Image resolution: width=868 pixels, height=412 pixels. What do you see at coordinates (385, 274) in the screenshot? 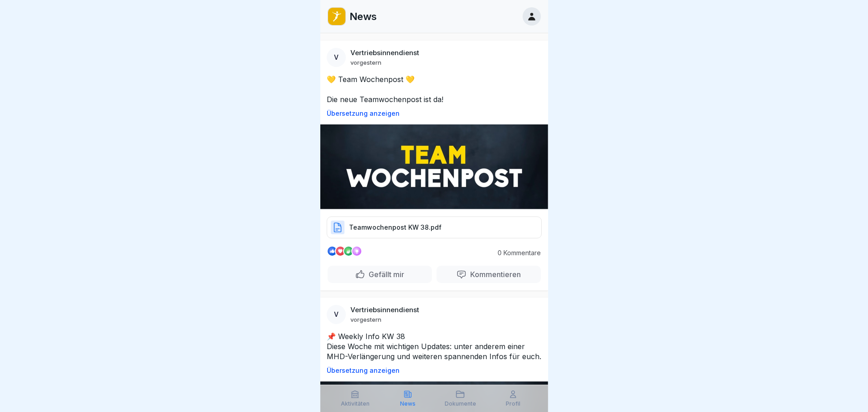
I see `p: Gefällt mir` at bounding box center [385, 274].